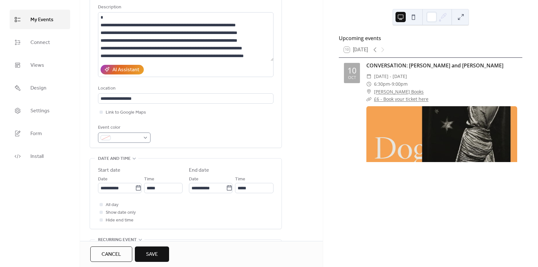 The height and width of the screenshot is (267, 538). What do you see at coordinates (40, 156) in the screenshot?
I see `a: Install` at bounding box center [40, 156].